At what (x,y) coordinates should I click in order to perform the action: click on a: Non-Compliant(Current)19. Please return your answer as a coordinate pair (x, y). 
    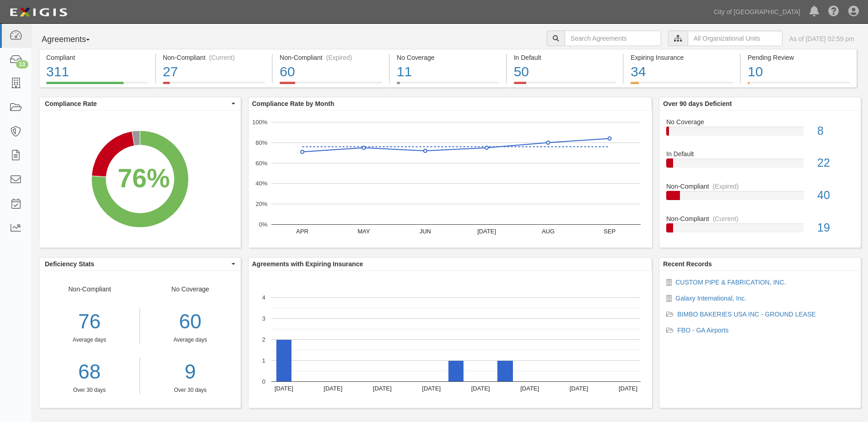
    Looking at the image, I should click on (760, 227).